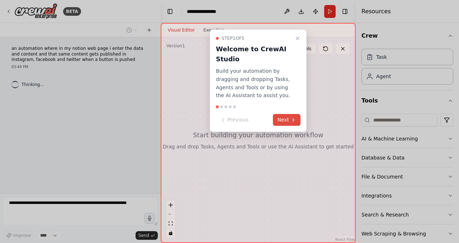 The height and width of the screenshot is (243, 459). What do you see at coordinates (254, 83) in the screenshot?
I see `p: Build your automation by dragging and dropping Tasks, Agents and Tools or by using the AI Assista...` at bounding box center [254, 83].